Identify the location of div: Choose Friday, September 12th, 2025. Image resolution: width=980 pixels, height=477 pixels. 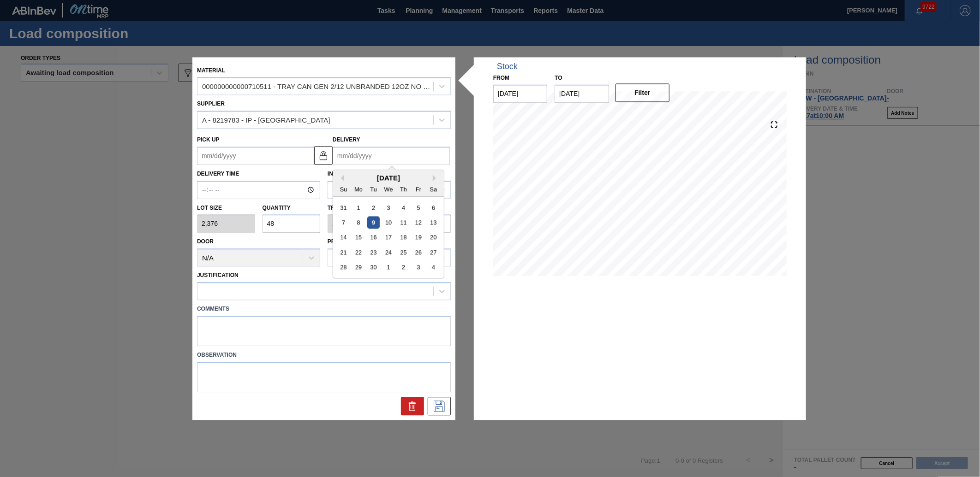
(418, 222).